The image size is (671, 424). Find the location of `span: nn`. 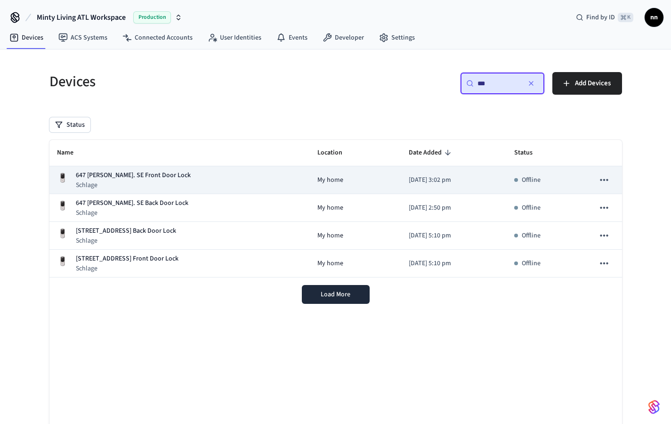

span: nn is located at coordinates (654, 17).